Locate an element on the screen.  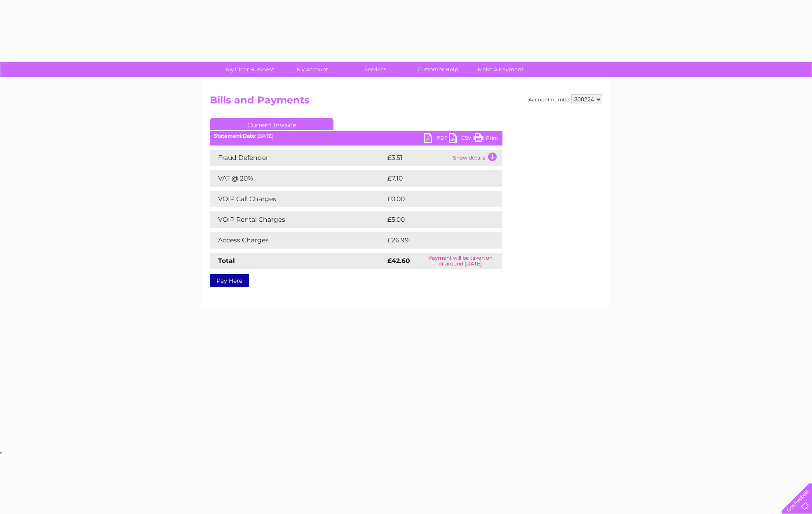
td: £3.51 is located at coordinates (418, 157).